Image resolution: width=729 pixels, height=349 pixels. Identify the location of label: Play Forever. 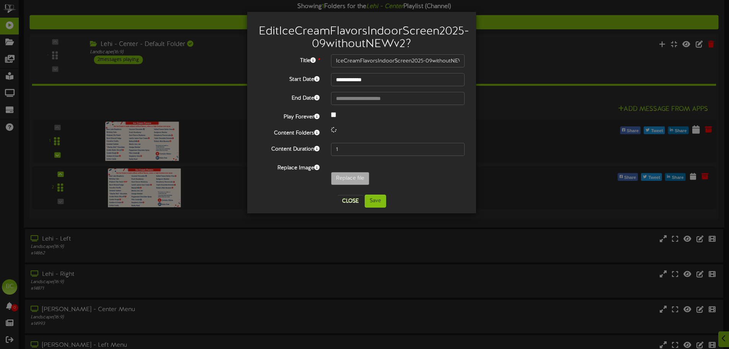
(289, 116).